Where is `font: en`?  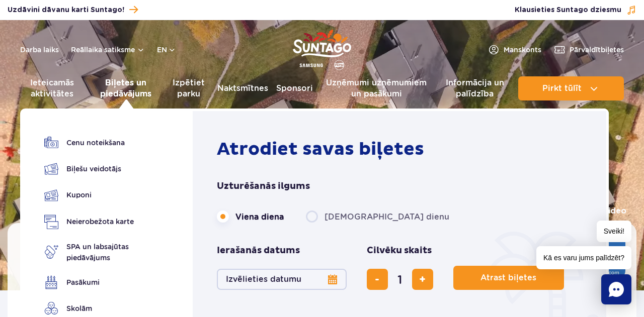 font: en is located at coordinates (162, 50).